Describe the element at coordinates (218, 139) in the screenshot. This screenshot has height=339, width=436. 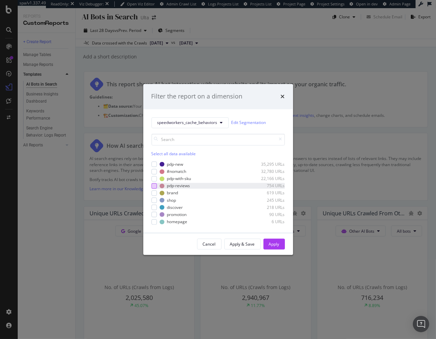
I see `input: Search` at that location.